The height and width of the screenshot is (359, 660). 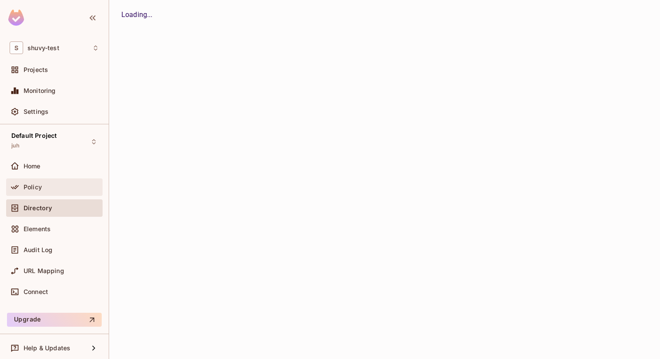 I want to click on span: juh, so click(x=15, y=146).